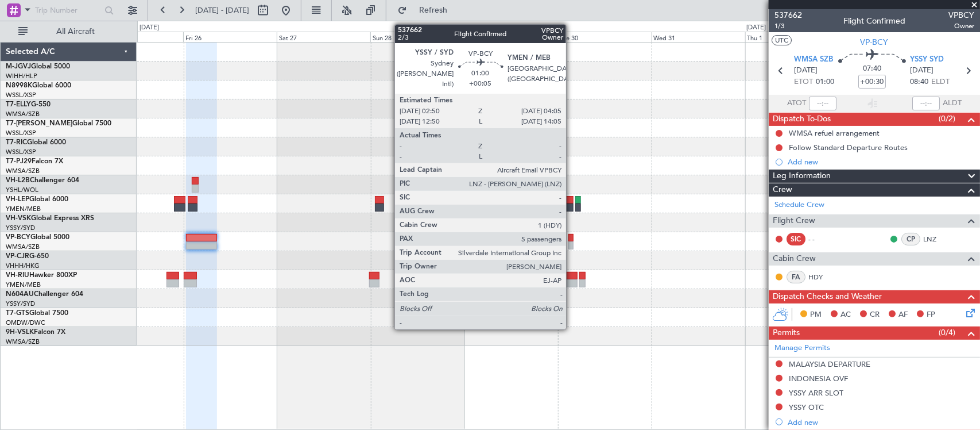 This screenshot has height=430, width=980. Describe the element at coordinates (19, 67) in the screenshot. I see `span: M-JGVJ` at that location.